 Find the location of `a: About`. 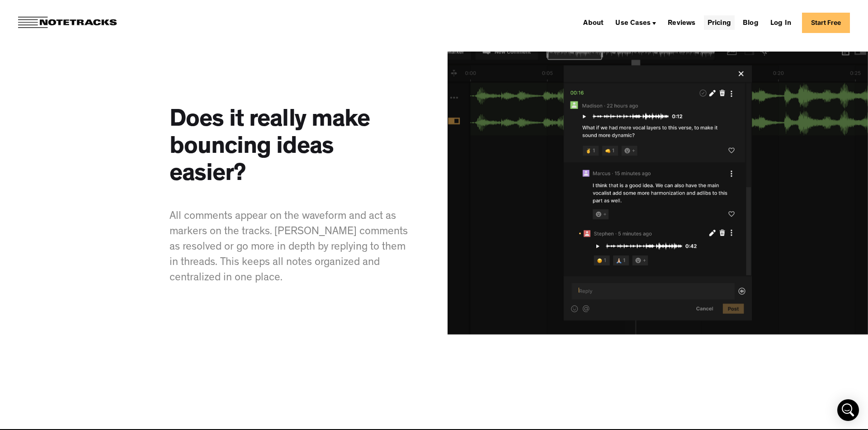

a: About is located at coordinates (593, 22).